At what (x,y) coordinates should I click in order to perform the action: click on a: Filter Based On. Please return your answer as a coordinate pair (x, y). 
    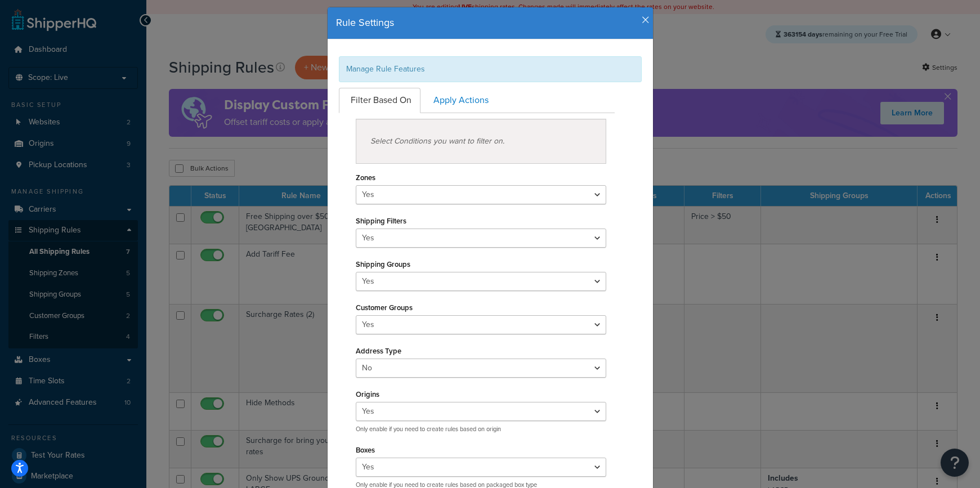
    Looking at the image, I should click on (379, 100).